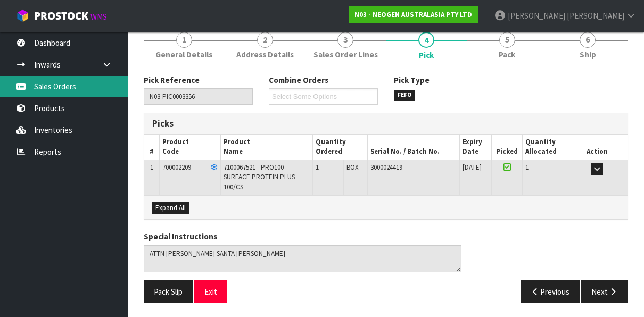 Image resolution: width=644 pixels, height=317 pixels. I want to click on span: General Details, so click(184, 54).